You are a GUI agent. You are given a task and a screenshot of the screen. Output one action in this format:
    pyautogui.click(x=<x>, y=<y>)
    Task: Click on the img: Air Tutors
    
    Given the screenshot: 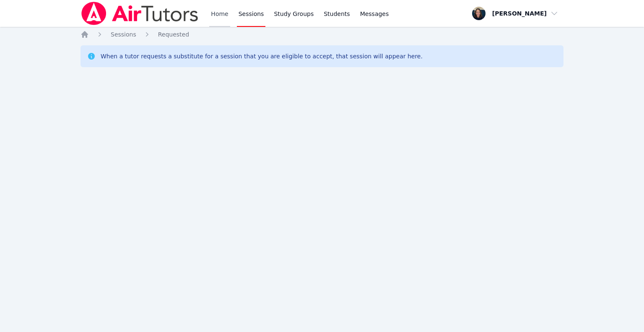 What is the action you would take?
    pyautogui.click(x=140, y=13)
    